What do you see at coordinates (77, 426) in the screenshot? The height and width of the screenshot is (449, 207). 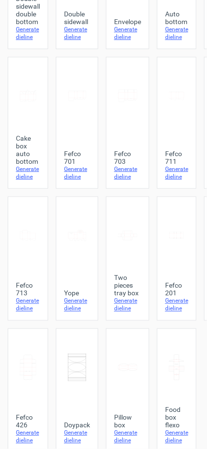 I see `div: Doypack` at bounding box center [77, 426].